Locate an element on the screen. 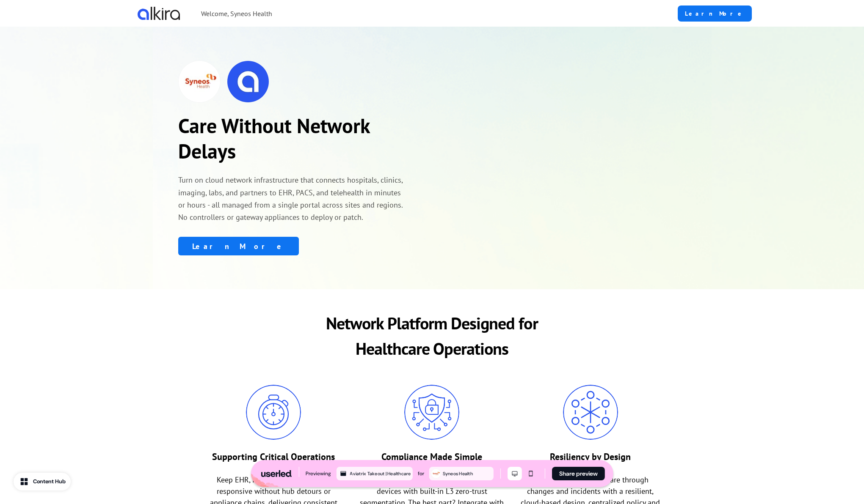 The width and height of the screenshot is (864, 504). strong: Compliance Made Simple is located at coordinates (432, 456).